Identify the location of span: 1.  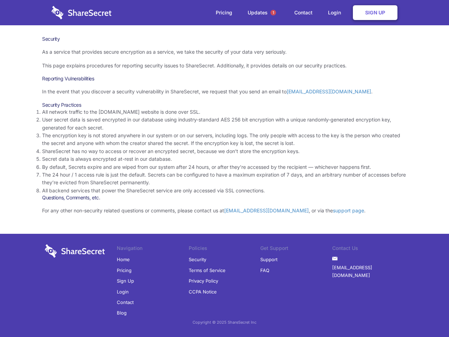
(273, 13).